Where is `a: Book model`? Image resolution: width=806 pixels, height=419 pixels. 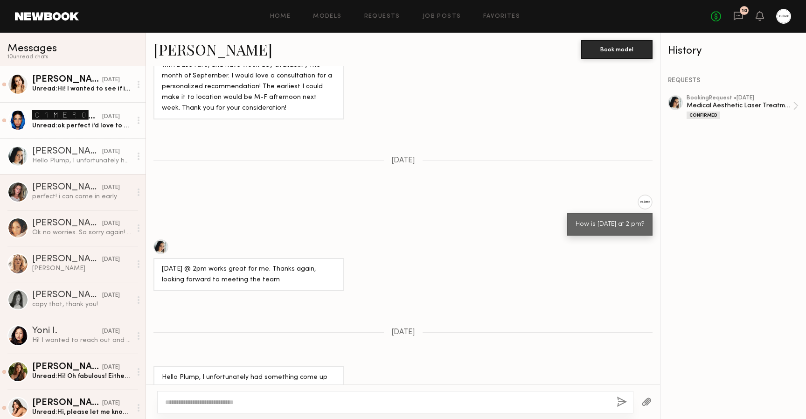
a: Book model is located at coordinates (616, 48).